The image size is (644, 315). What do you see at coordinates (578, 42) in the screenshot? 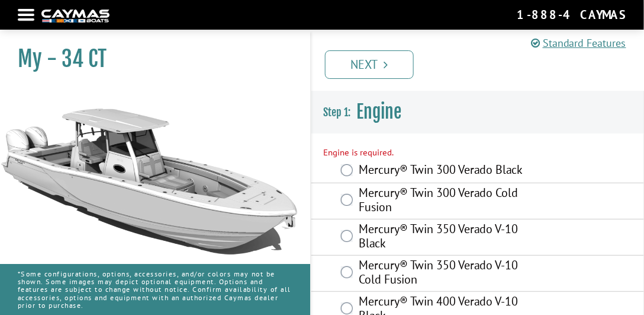
I see `a: Standard Features` at bounding box center [578, 42].